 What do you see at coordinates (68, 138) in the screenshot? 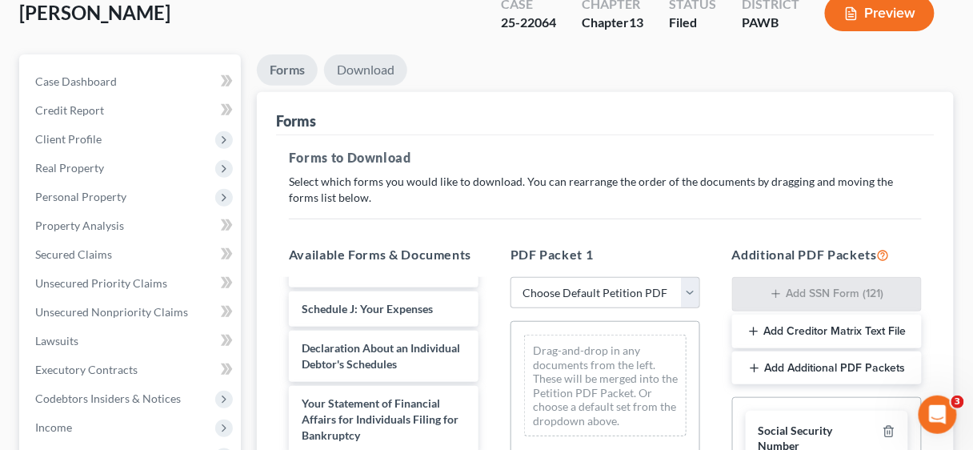
I see `span: Client Profile` at bounding box center [68, 138].